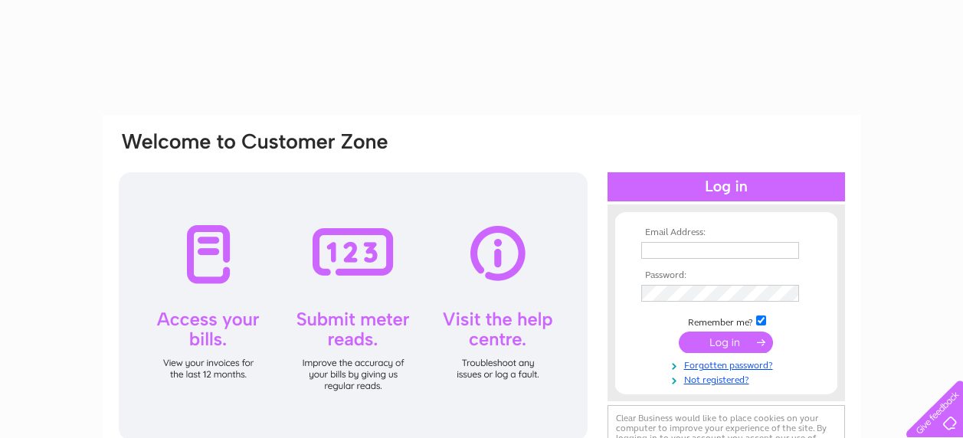  I want to click on th: Password:, so click(726, 276).